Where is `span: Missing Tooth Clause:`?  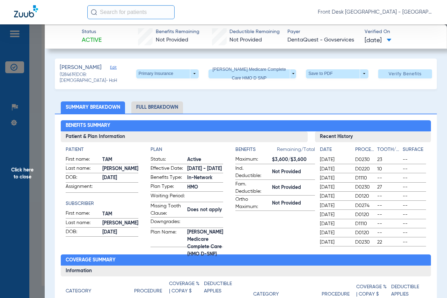
span: Missing Tooth Clause: is located at coordinates (167, 210).